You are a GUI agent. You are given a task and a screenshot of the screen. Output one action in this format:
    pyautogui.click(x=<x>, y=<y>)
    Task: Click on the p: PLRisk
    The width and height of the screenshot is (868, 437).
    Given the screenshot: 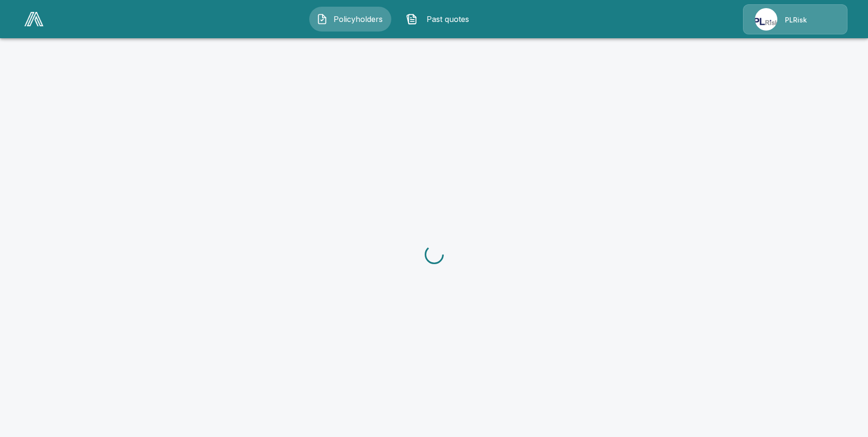 What is the action you would take?
    pyautogui.click(x=796, y=20)
    